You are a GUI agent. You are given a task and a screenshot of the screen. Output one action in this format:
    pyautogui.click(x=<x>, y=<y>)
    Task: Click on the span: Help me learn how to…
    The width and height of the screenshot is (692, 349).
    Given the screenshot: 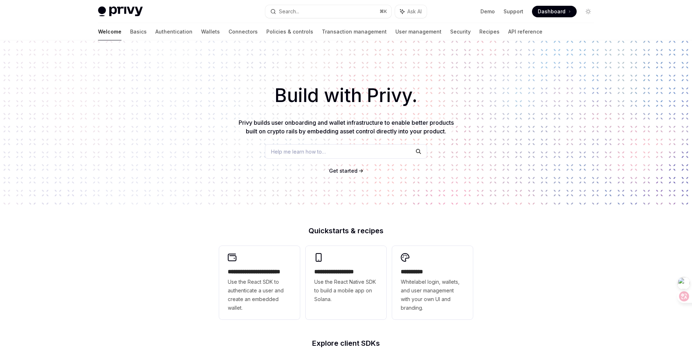 What is the action you would take?
    pyautogui.click(x=298, y=151)
    